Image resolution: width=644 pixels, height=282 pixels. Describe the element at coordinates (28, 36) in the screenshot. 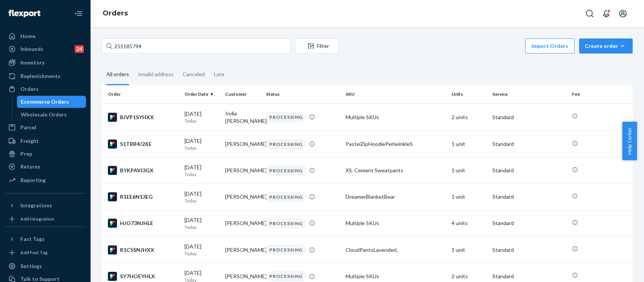

I see `div: Home` at that location.